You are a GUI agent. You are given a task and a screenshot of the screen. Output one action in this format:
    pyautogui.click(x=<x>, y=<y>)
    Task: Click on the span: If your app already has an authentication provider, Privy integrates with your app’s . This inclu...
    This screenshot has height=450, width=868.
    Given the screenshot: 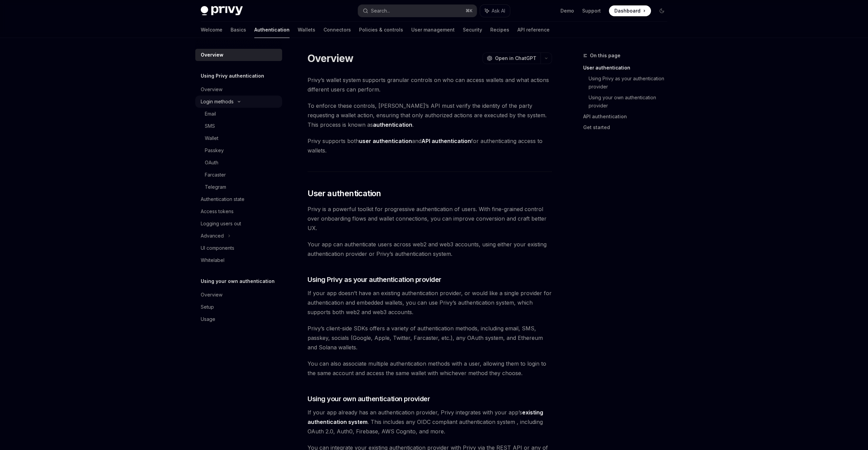 What is the action you would take?
    pyautogui.click(x=429, y=422)
    